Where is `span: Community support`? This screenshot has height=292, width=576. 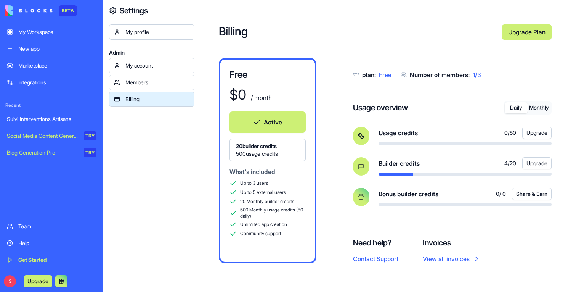 span: Community support is located at coordinates (261, 233).